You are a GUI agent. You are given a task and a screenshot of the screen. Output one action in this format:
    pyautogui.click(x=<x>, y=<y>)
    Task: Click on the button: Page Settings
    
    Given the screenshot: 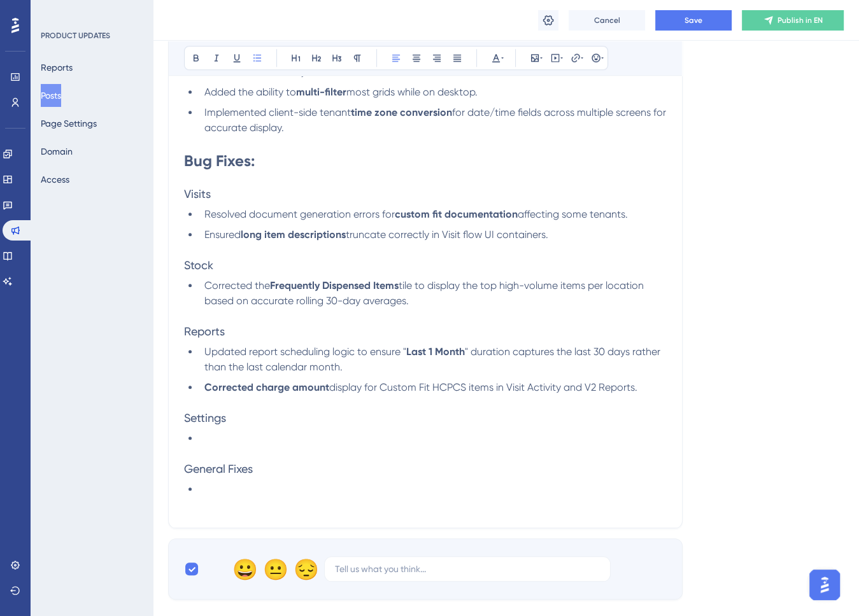 What is the action you would take?
    pyautogui.click(x=69, y=124)
    